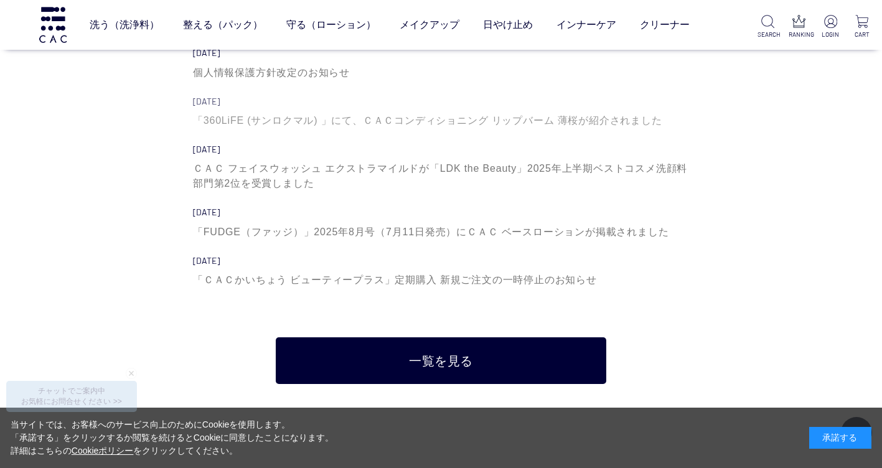  Describe the element at coordinates (799, 27) in the screenshot. I see `a: RANKING` at that location.